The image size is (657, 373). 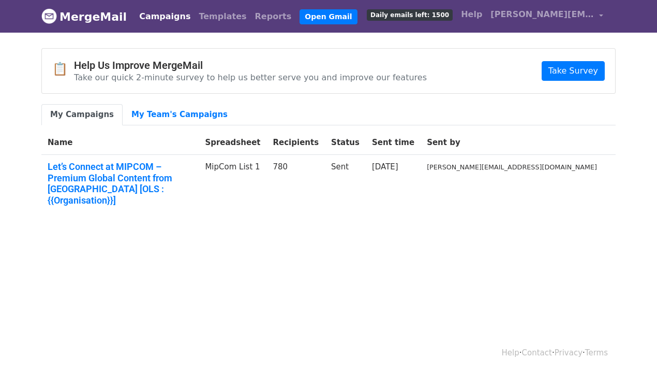 I want to click on th: Sent time, so click(x=393, y=142).